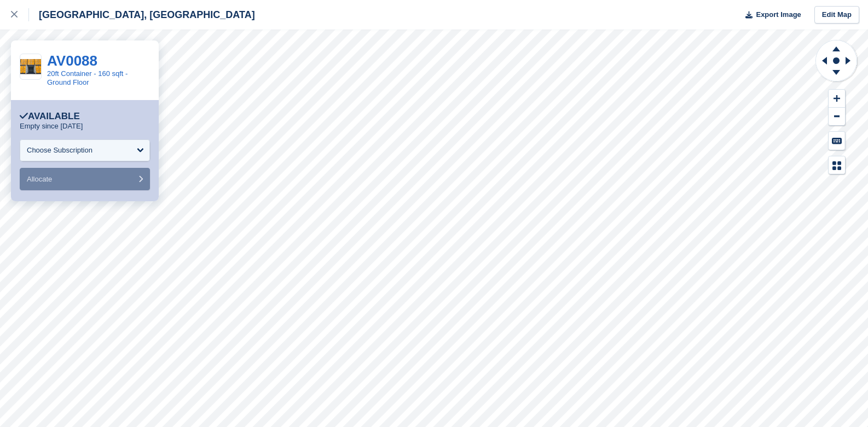  I want to click on button: Export Image, so click(770, 15).